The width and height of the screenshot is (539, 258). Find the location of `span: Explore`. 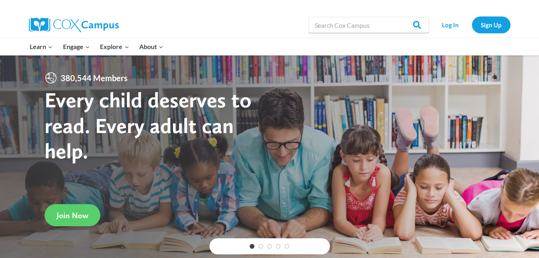

span: Explore is located at coordinates (114, 47).